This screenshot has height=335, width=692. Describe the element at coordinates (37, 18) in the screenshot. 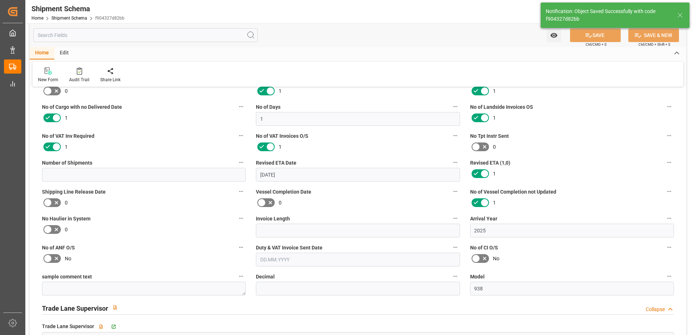

I see `a: Home` at that location.